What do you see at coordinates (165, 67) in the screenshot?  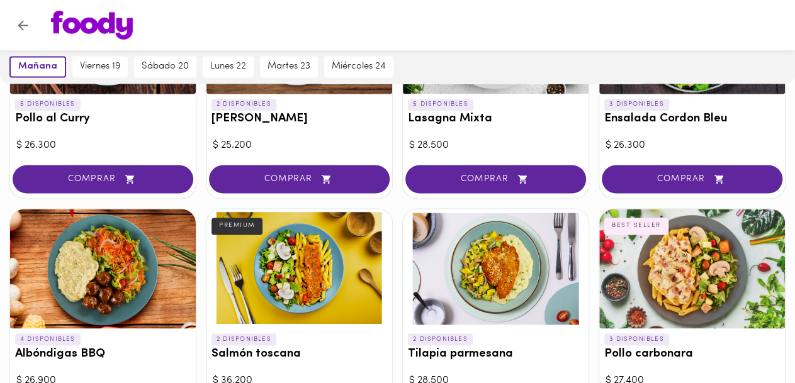 I see `button: sábado 20` at bounding box center [165, 67].